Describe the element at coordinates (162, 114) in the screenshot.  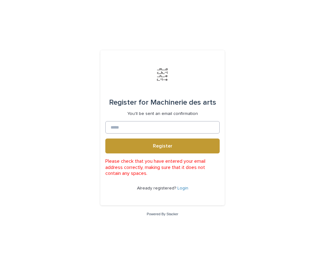
I see `p: You'll be sent an email confirmation` at that location.